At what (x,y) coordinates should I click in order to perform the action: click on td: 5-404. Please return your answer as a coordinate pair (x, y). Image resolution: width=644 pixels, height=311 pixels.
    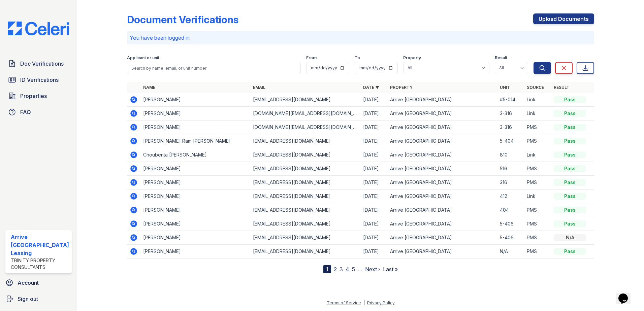
    Looking at the image, I should click on (511, 141).